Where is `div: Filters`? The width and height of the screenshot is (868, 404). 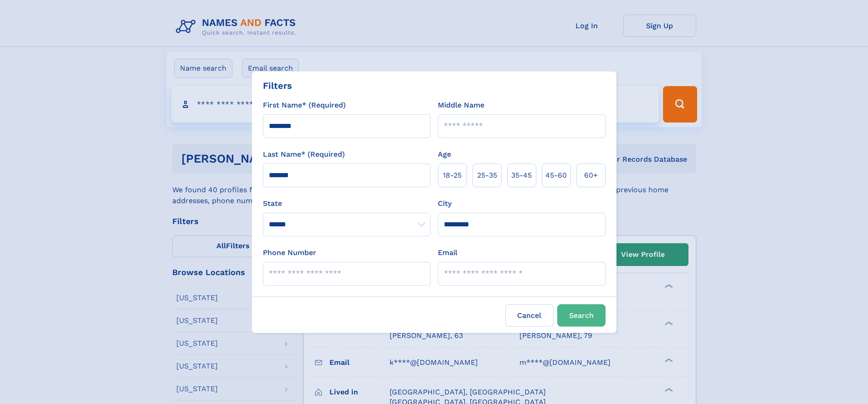 div: Filters is located at coordinates (278, 86).